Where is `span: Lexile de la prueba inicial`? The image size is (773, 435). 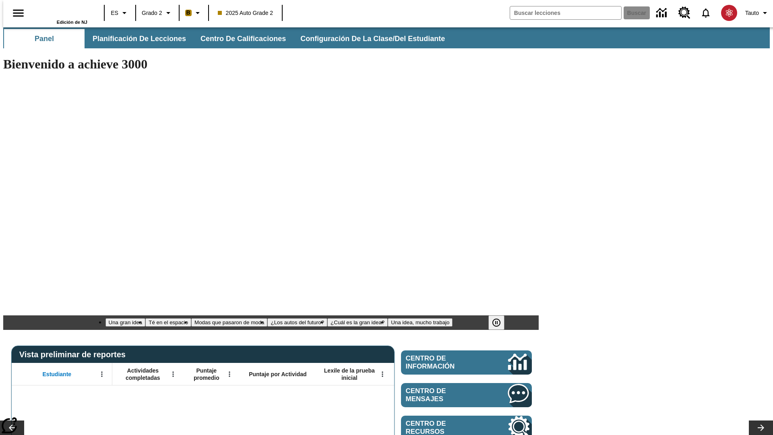
span: Lexile de la prueba inicial is located at coordinates (349, 374).